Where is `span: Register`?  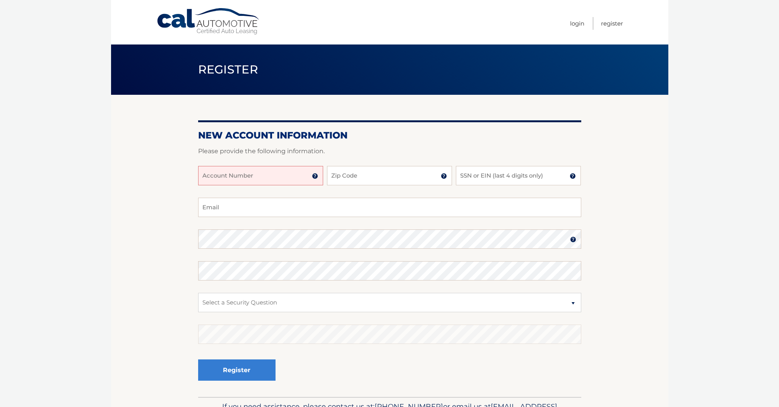 span: Register is located at coordinates (228, 69).